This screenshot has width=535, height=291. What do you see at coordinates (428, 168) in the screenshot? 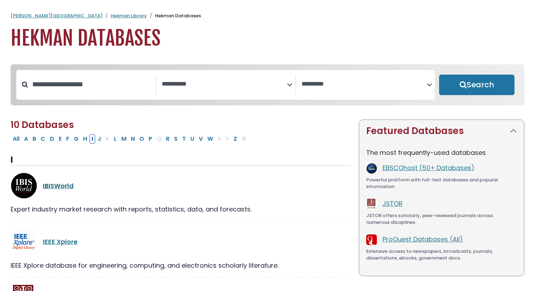
I see `a: EBSCOhost (50+ Databases)` at bounding box center [428, 168].